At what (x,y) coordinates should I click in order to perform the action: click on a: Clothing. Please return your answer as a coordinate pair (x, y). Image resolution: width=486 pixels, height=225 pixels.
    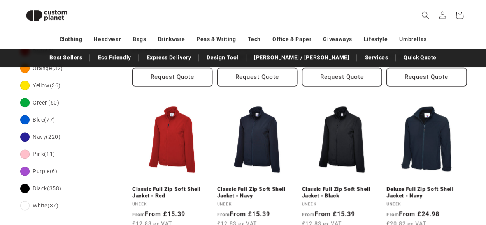
    Looking at the image, I should click on (71, 39).